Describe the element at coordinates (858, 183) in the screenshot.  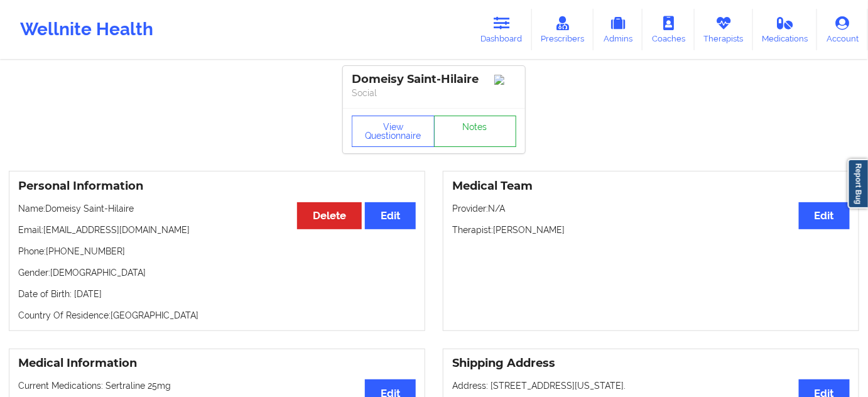
I see `a: Report Bug` at that location.